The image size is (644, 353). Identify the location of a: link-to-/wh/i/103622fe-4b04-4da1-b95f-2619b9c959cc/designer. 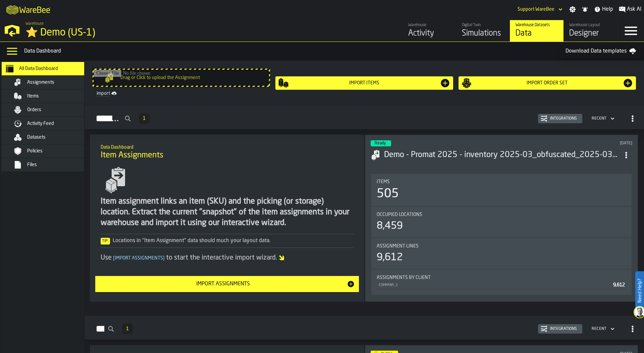
(591, 31).